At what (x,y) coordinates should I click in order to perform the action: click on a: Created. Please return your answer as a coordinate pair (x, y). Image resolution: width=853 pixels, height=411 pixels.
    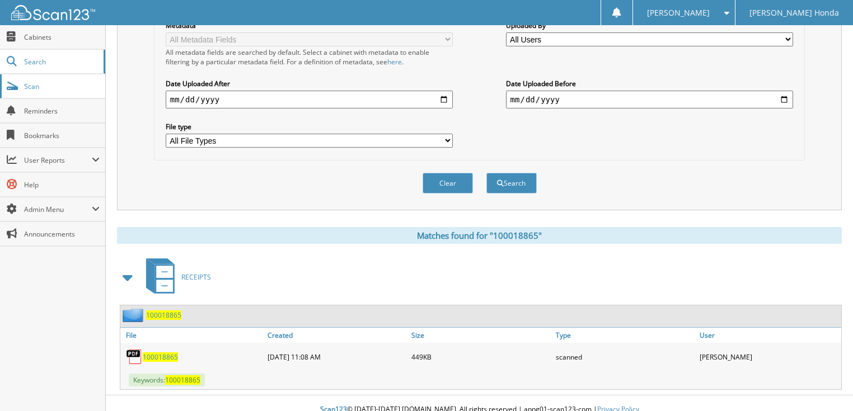
    Looking at the image, I should click on (337, 335).